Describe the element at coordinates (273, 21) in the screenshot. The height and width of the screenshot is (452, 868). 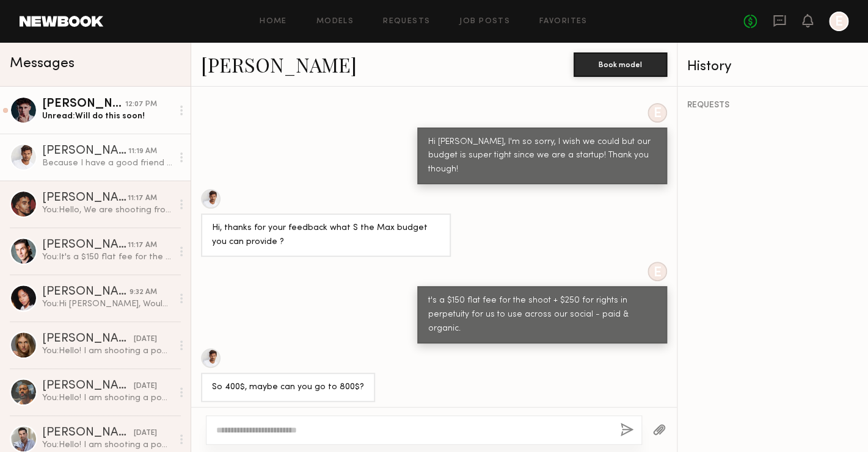
I see `a: Home` at that location.